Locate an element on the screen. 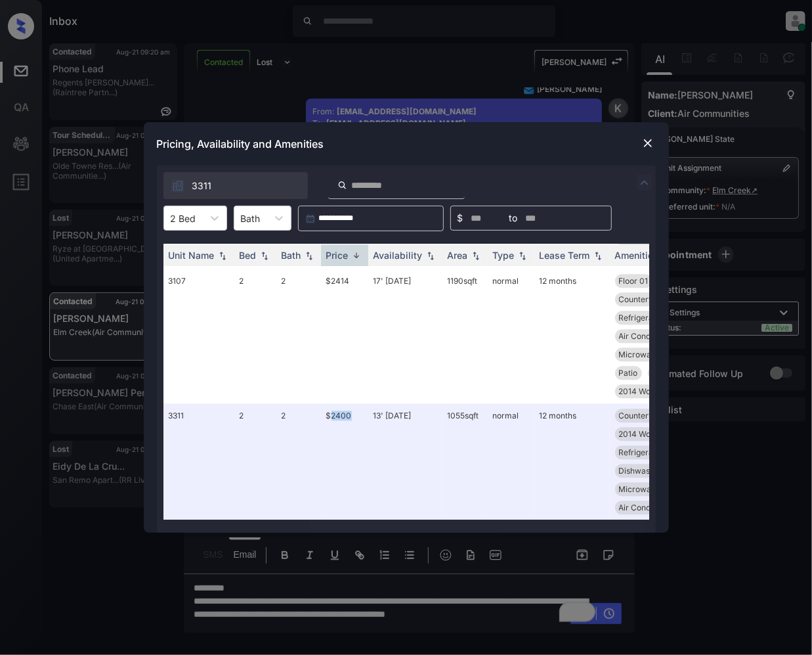 The image size is (812, 655). div: Availability is located at coordinates (398, 255).